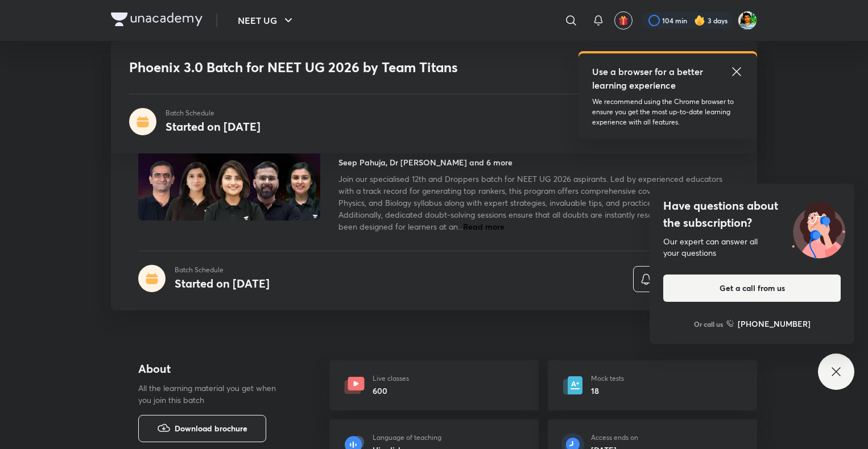 The width and height of the screenshot is (868, 449). I want to click on p: Language of teaching, so click(406, 438).